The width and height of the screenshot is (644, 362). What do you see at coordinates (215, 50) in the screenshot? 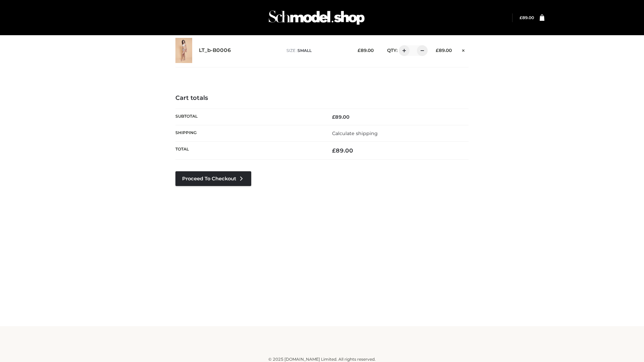
I see `a: LT_b-B0006` at bounding box center [215, 50].